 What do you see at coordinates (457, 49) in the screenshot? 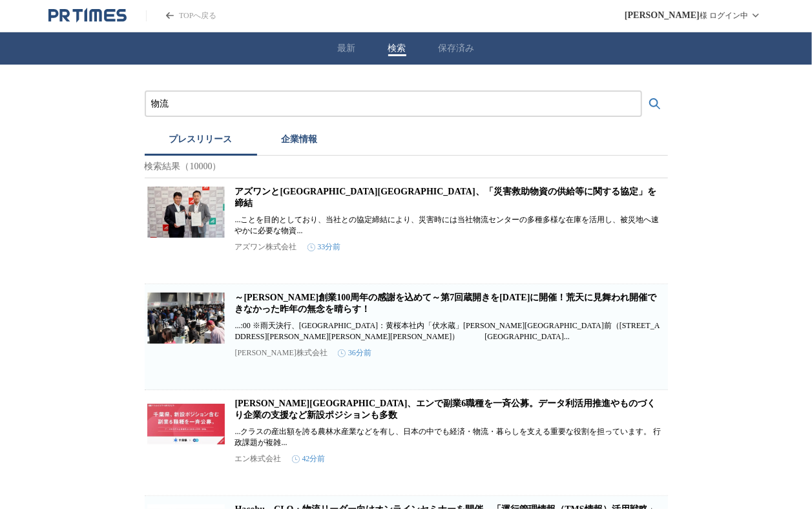
I see `button: 保存済み` at bounding box center [457, 49].